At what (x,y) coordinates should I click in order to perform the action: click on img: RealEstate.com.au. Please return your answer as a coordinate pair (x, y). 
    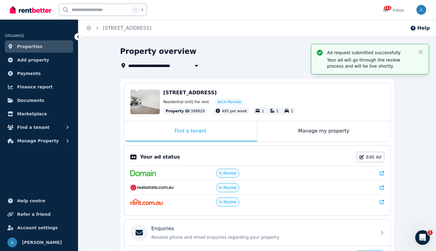
    Looking at the image, I should click on (152, 188).